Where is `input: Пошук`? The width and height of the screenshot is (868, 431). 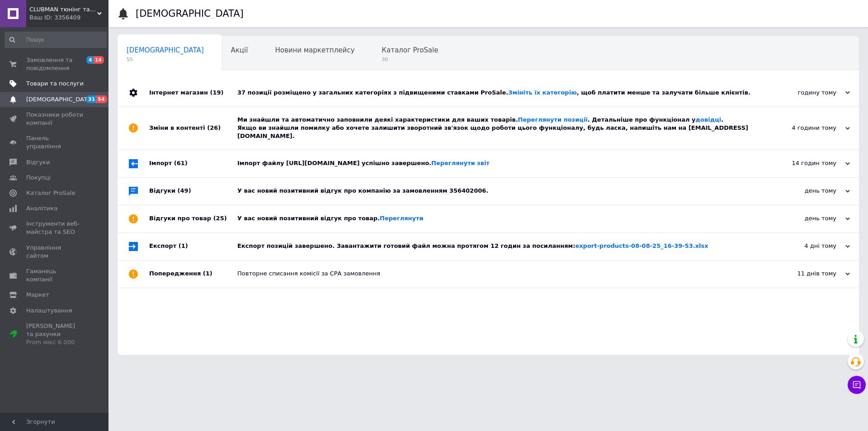 input: Пошук is located at coordinates (56, 40).